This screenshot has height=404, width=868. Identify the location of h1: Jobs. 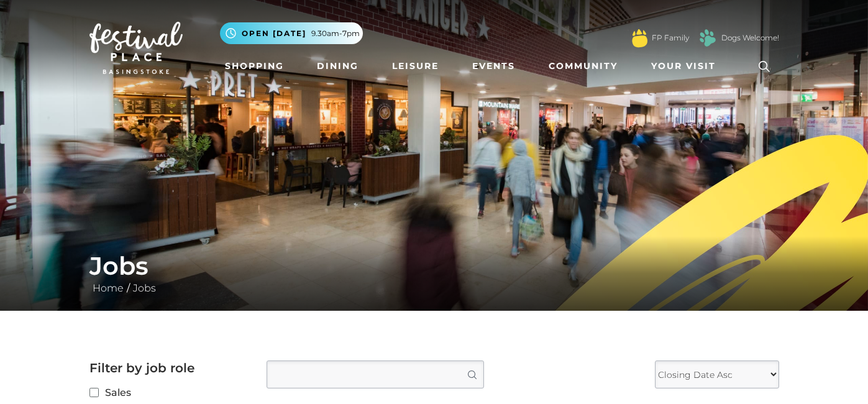
(434, 266).